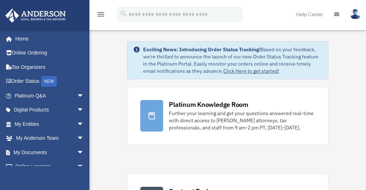  I want to click on img: Anderson Advisors Platinum Portal, so click(35, 15).